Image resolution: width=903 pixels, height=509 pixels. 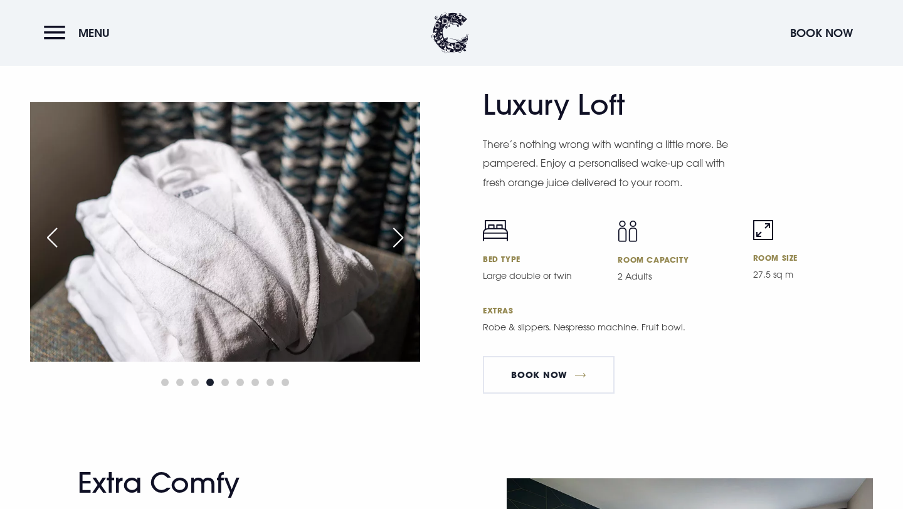 I want to click on p: There’s nothing wrong with wanting a little more. Be pampered. Enjoy a personalised wake-up call ..., so click(x=611, y=163).